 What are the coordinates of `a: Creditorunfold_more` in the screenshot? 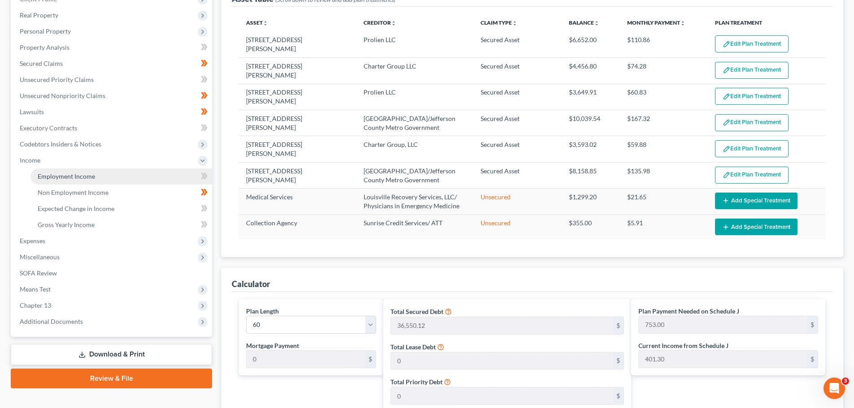 It's located at (380, 22).